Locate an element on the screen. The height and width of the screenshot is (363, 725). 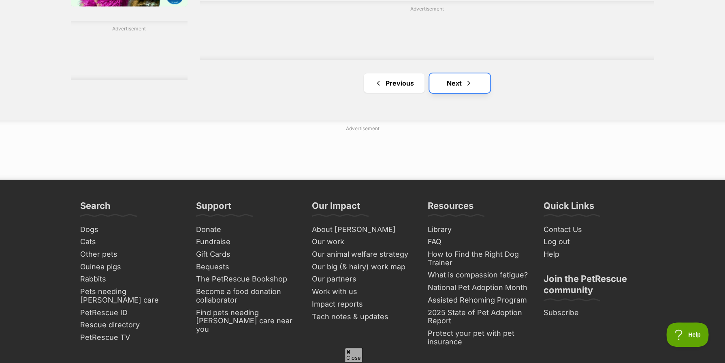
h3: Search is located at coordinates (95, 208).